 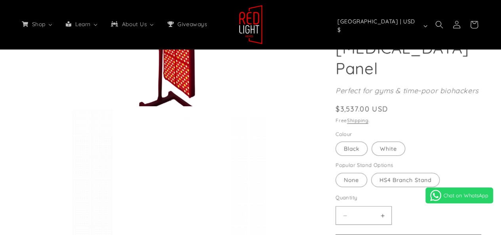 I want to click on a: Shipping, so click(x=358, y=120).